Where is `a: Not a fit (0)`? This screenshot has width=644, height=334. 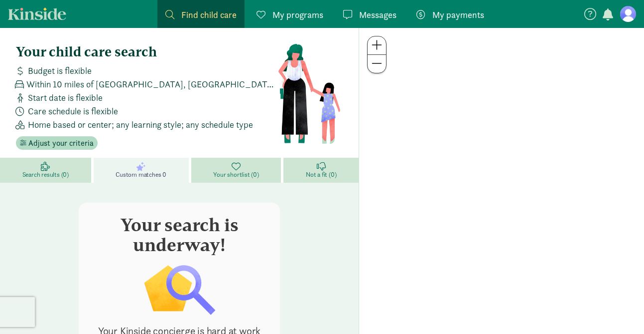 a: Not a fit (0) is located at coordinates (321, 170).